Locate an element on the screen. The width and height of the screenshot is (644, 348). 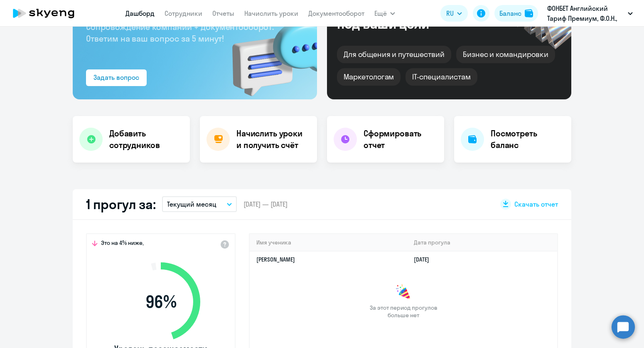
h4: Сформировать отчет is located at coordinates (401, 139).